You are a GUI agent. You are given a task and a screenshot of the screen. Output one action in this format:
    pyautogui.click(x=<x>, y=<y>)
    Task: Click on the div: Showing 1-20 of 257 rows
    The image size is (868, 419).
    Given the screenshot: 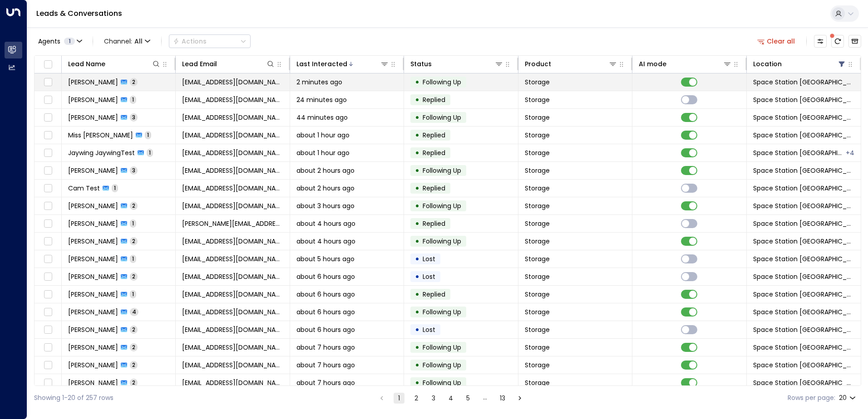 What is the action you would take?
    pyautogui.click(x=74, y=398)
    